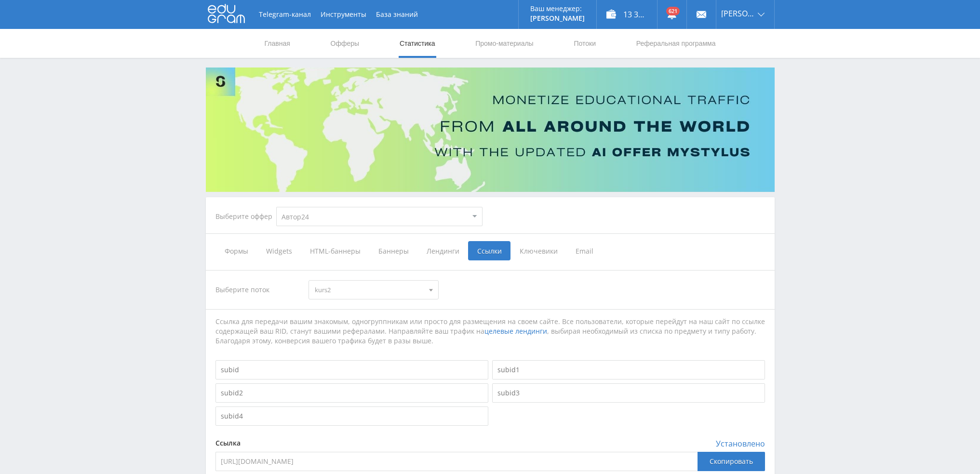  What do you see at coordinates (257, 290) in the screenshot?
I see `div: Выберите поток` at bounding box center [257, 290].